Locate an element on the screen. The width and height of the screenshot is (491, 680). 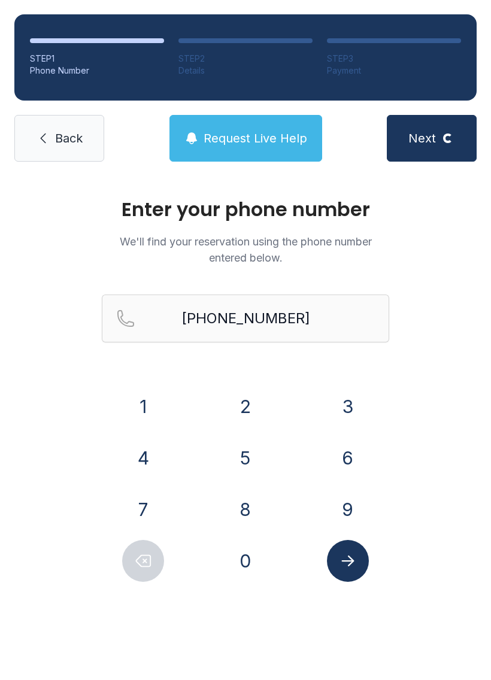
span: Next is located at coordinates (422, 138).